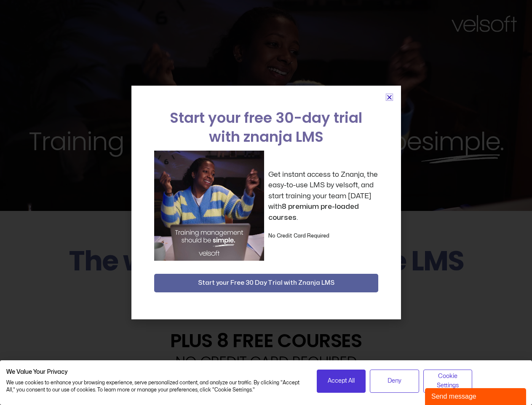 The width and height of the screenshot is (532, 405). I want to click on span: Deny, so click(394, 381).